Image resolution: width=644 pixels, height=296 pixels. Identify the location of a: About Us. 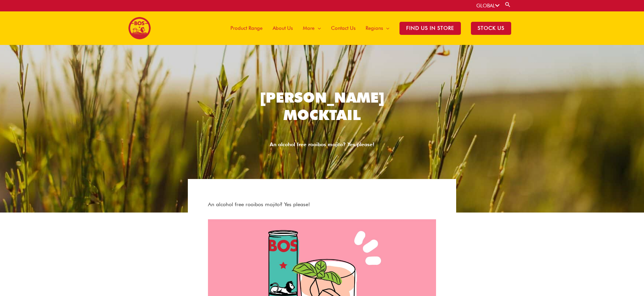
(283, 28).